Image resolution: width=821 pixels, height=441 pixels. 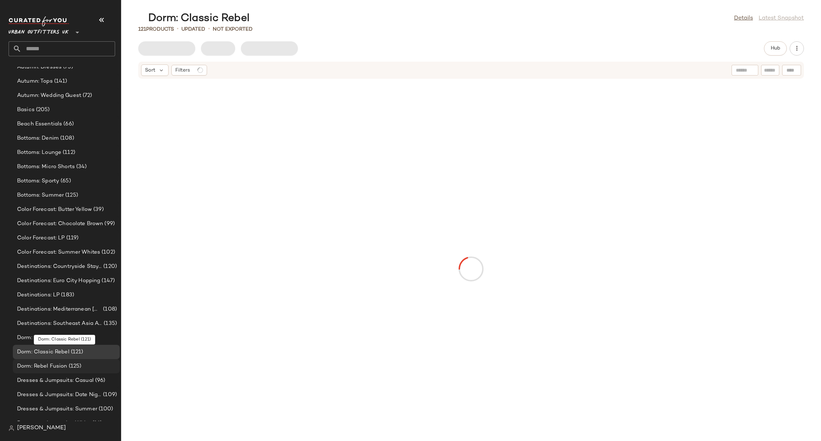 I want to click on span: (34), so click(x=81, y=167).